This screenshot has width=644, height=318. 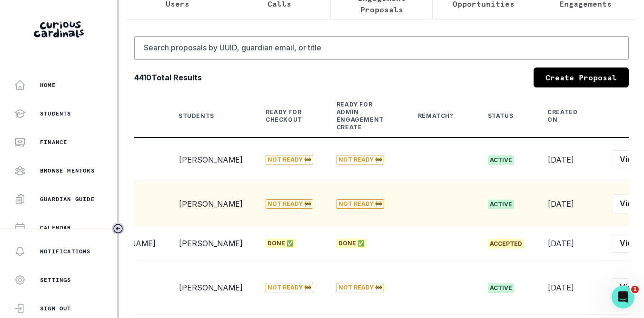 What do you see at coordinates (67, 199) in the screenshot?
I see `p: Guardian Guide` at bounding box center [67, 199].